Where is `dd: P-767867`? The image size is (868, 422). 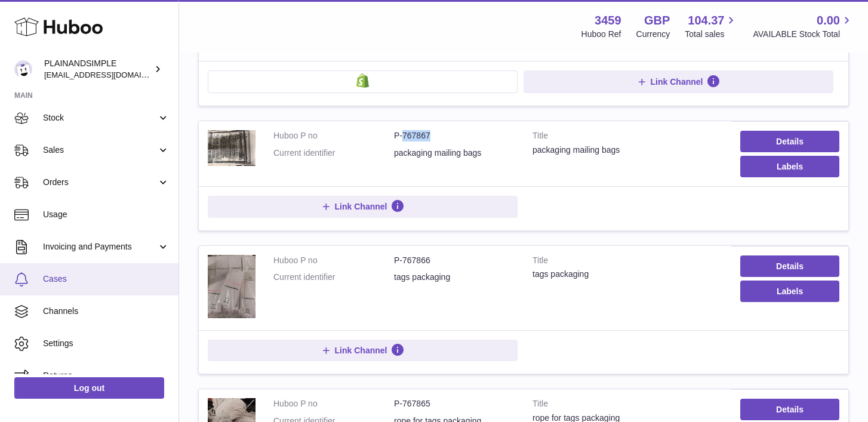 dd: P-767867 is located at coordinates (454, 136).